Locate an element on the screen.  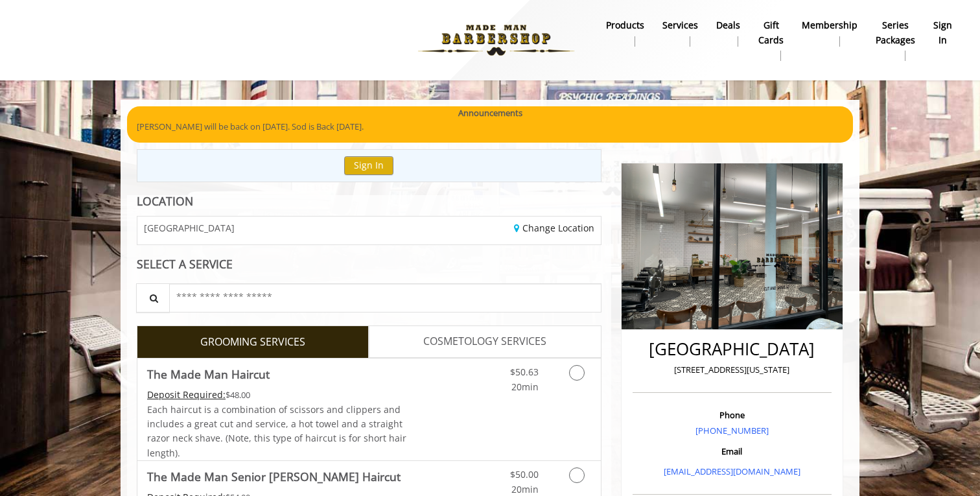
a: Gift cardsgift cards is located at coordinates (771, 40).